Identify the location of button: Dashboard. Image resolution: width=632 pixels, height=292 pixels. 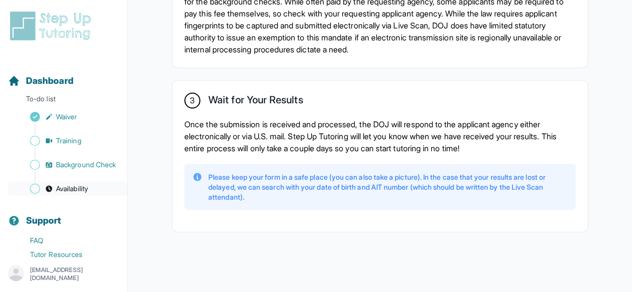
(63, 75).